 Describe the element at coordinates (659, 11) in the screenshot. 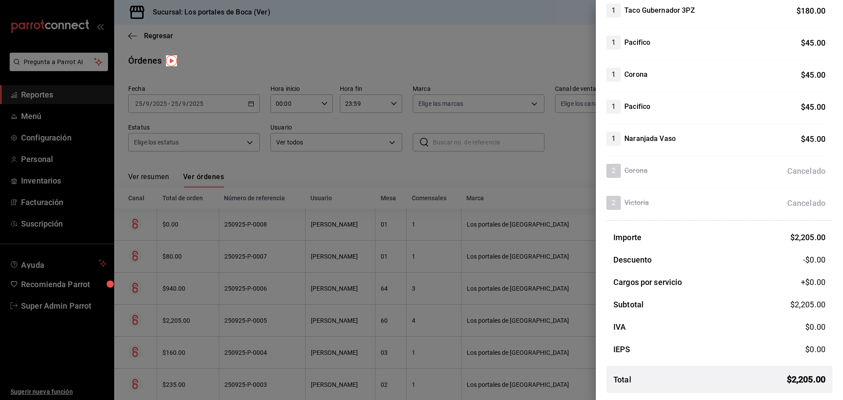

I see `h4: Taco Gubernador 3PZ` at that location.